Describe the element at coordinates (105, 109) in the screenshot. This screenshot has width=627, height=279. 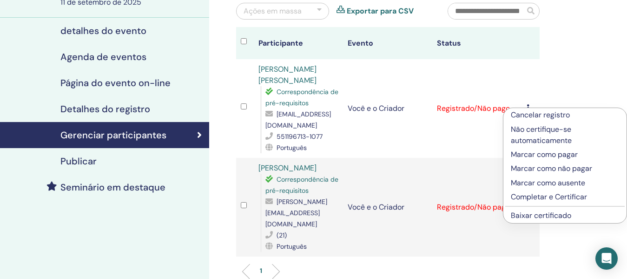
I see `font: Detalhes do registro` at that location.